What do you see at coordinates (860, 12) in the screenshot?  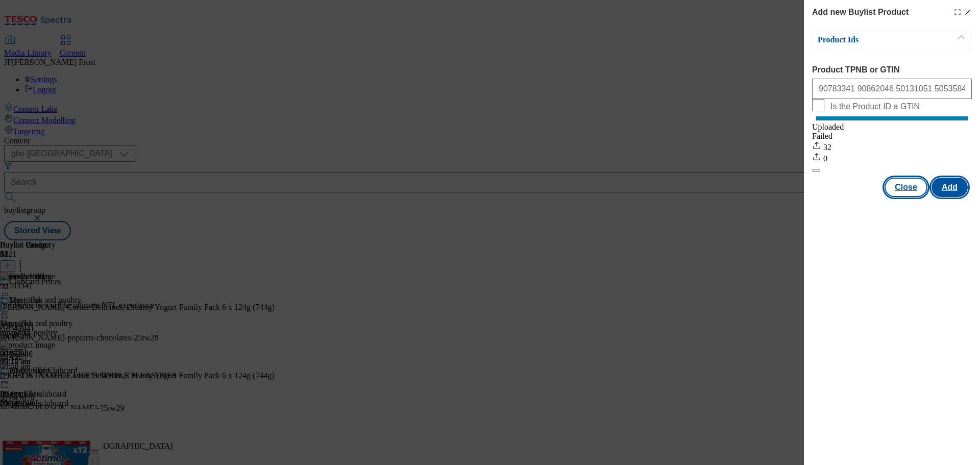 I see `h4: Add new Buylist Product` at bounding box center [860, 12].